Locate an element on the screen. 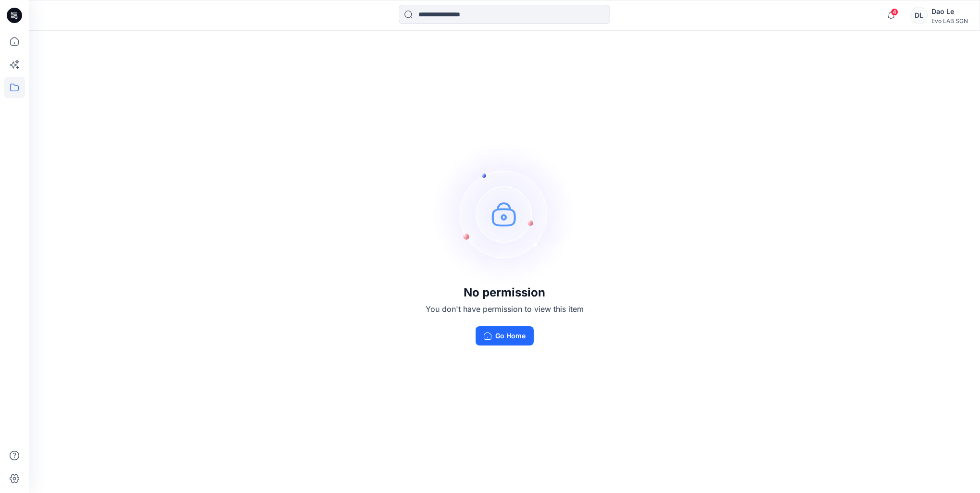 The width and height of the screenshot is (980, 493). img: no-perm.svg is located at coordinates (505, 214).